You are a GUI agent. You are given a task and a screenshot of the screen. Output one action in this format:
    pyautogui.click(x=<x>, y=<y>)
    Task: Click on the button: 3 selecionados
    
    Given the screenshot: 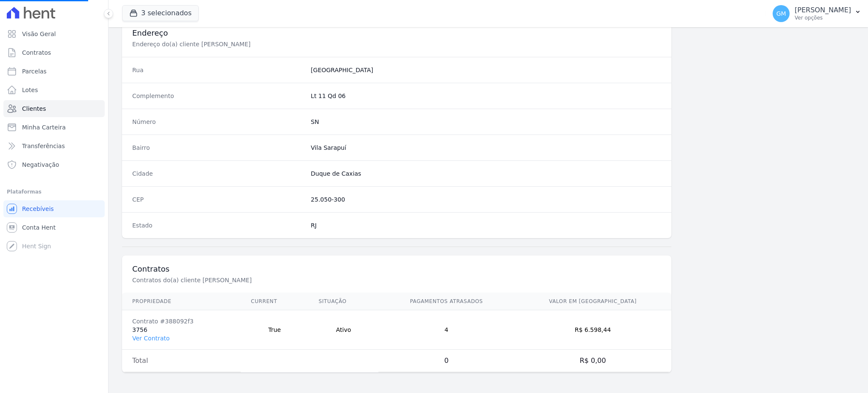 What is the action you would take?
    pyautogui.click(x=161, y=13)
    